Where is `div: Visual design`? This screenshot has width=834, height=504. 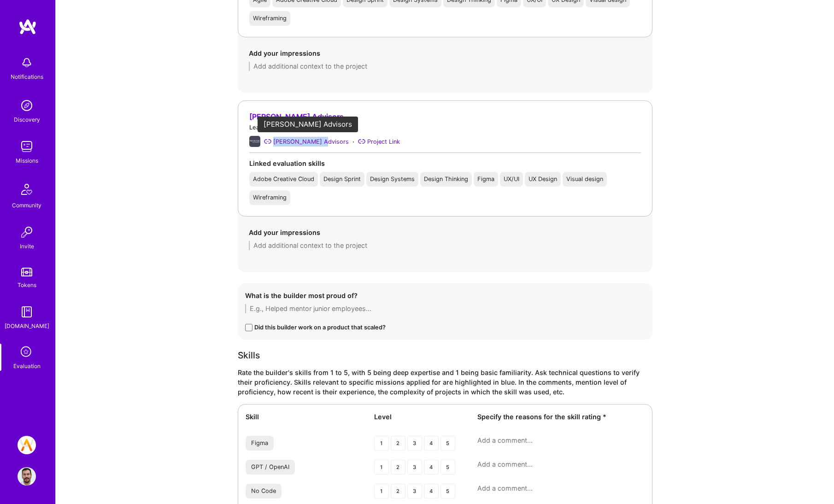 div: Visual design is located at coordinates (585, 180).